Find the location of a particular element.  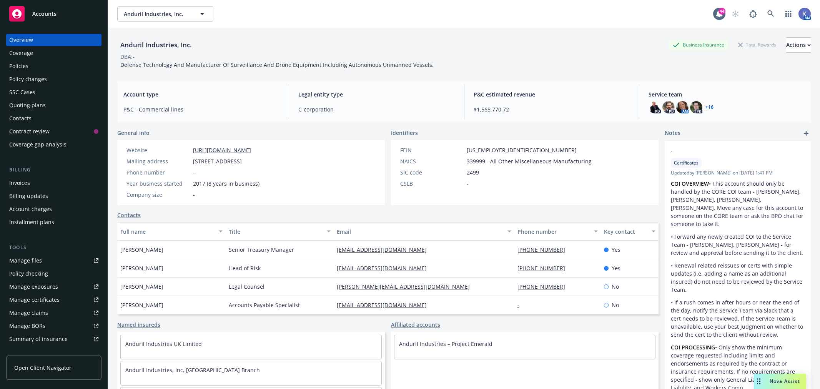

span: 2017 (8 years in business) is located at coordinates (226, 183).